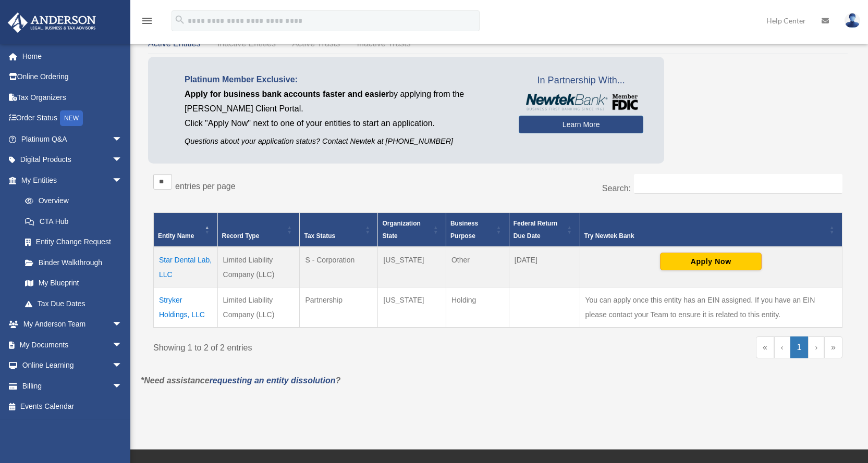 The height and width of the screenshot is (463, 868). What do you see at coordinates (544, 230) in the screenshot?
I see `th: Federal Return Due Date: Activate to sort` at bounding box center [544, 230].